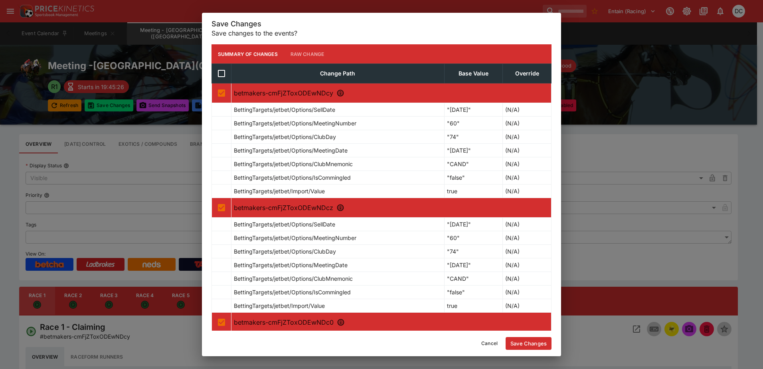 The image size is (763, 369). What do you see at coordinates (382, 33) in the screenshot?
I see `p: Save changes to the events?` at bounding box center [382, 33].